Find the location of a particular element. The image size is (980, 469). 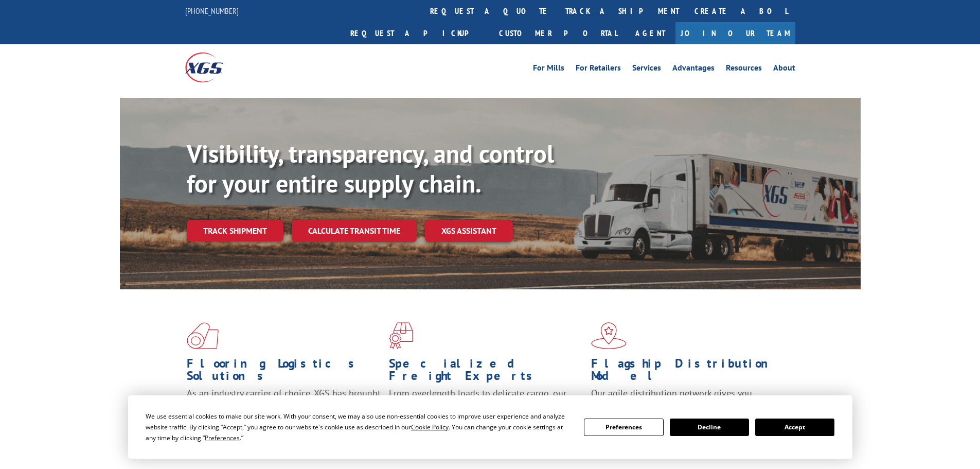

p: From overlength loads to delicate cargo, our experienced staff knows the best way to move your fr... is located at coordinates (486, 410).